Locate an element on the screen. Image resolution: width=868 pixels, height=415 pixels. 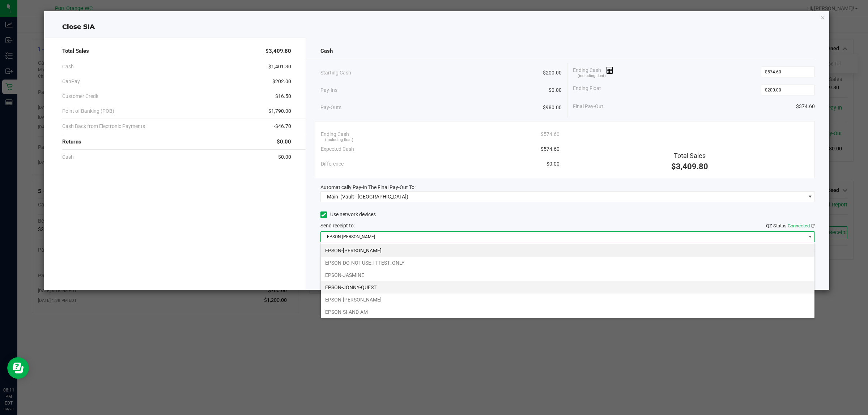
span: $16.50 is located at coordinates (283, 96).